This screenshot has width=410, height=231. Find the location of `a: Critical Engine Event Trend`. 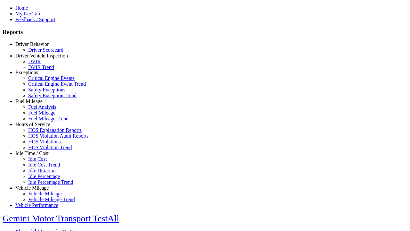

a: Critical Engine Event Trend is located at coordinates (57, 84).